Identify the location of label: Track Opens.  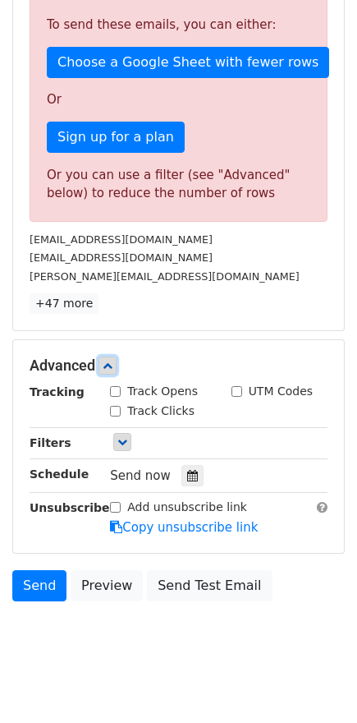
(163, 391).